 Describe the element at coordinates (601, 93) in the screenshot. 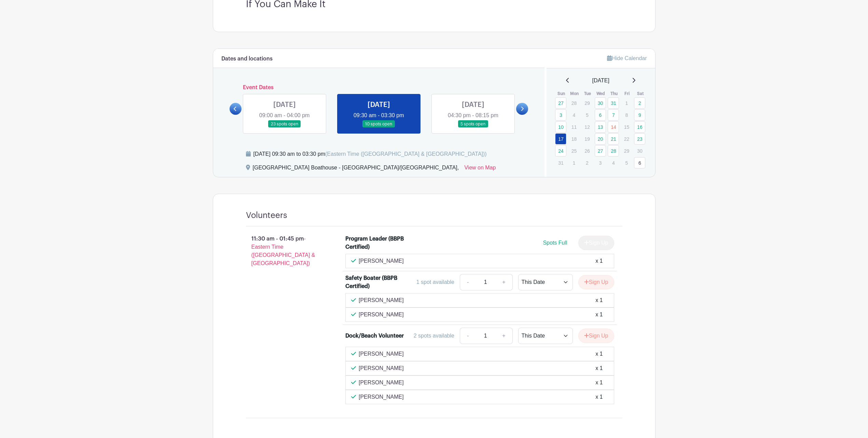

I see `th: Wed` at that location.